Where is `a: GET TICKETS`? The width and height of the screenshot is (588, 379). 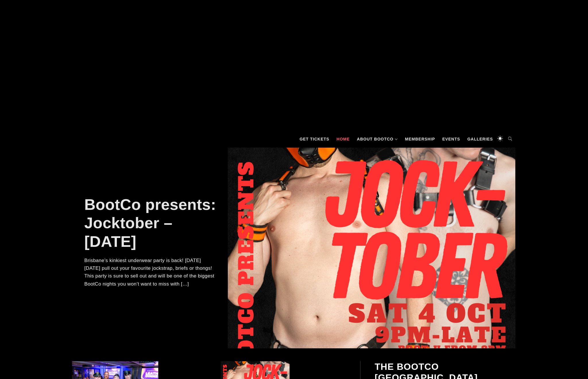
a: GET TICKETS is located at coordinates (315, 139).